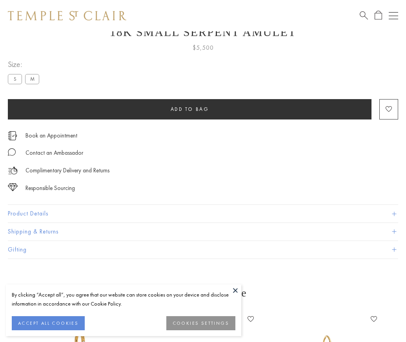 The image size is (406, 342). I want to click on p: Complimentary Delivery and Returns, so click(67, 171).